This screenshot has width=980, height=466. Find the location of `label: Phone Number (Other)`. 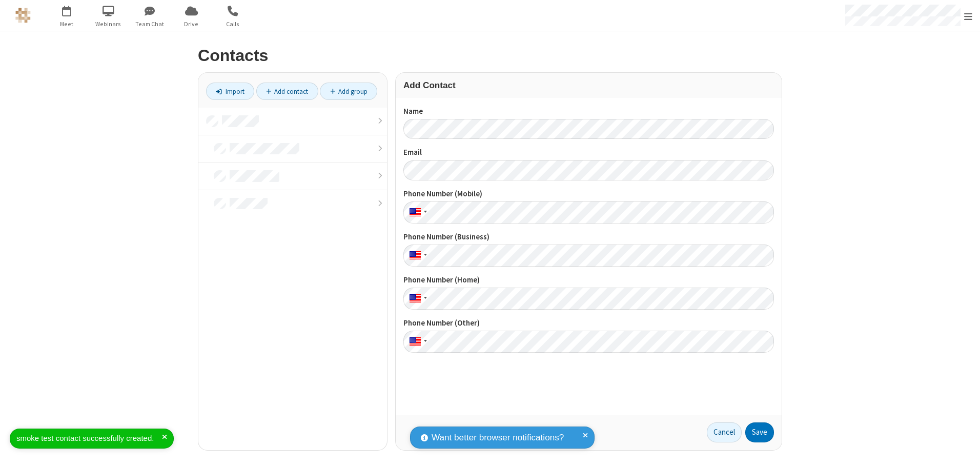

label: Phone Number (Other) is located at coordinates (588, 323).